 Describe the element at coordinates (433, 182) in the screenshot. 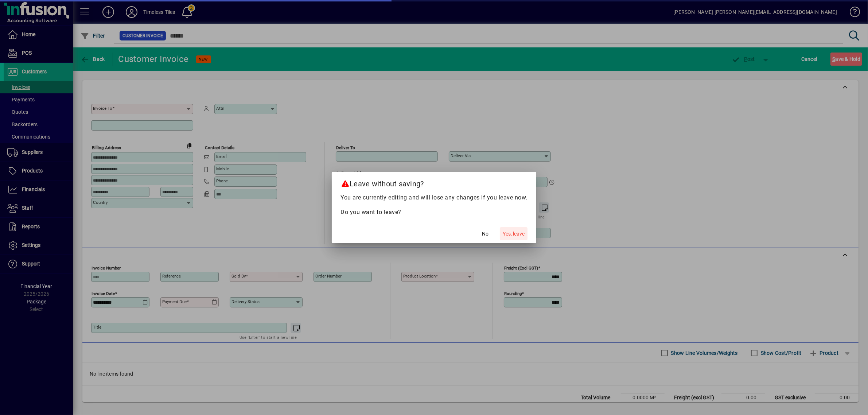

I see `h2: Leave without saving?` at that location.